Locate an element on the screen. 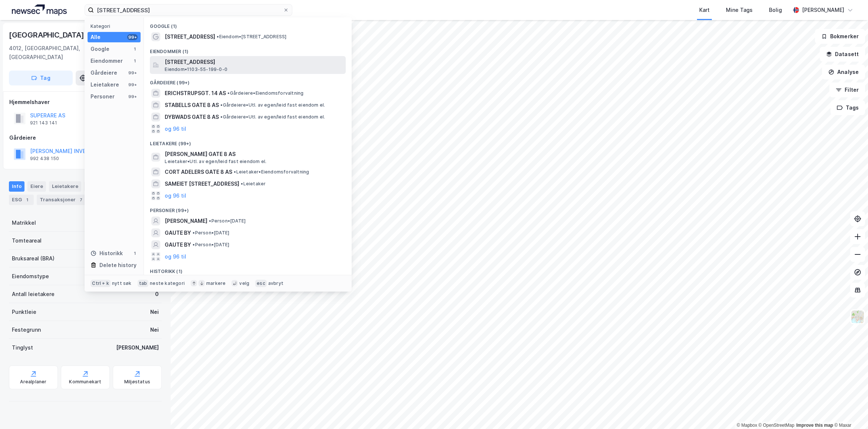  div: markere is located at coordinates (216, 283).